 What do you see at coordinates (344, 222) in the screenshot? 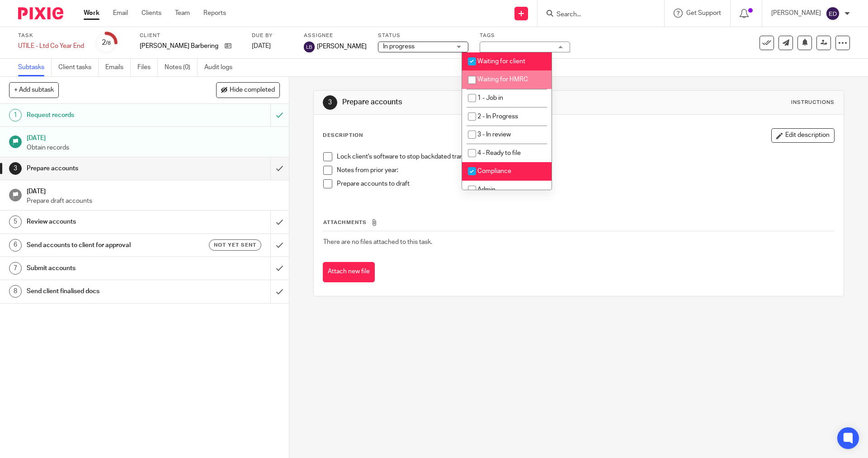
I see `span: Attachments` at bounding box center [344, 222].